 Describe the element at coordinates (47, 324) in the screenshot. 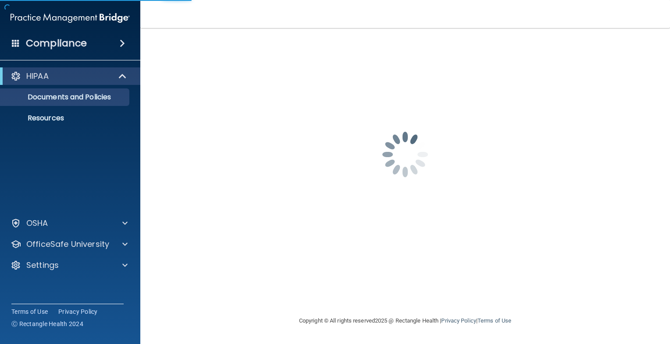

I see `span: Ⓒ Rectangle Health 2024` at that location.